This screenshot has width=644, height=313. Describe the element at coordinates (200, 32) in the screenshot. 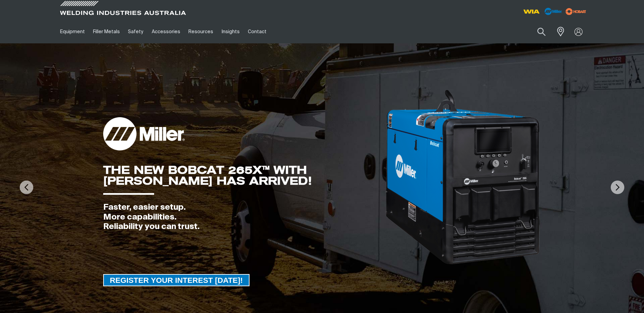

I see `a: Resources` at that location.